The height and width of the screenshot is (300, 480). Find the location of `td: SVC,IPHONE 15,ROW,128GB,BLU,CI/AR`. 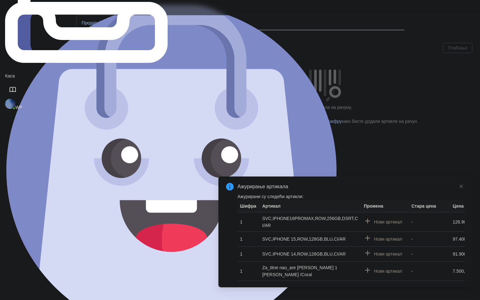

td: SVC,IPHONE 15,ROW,128GB,BLU,CI/AR is located at coordinates (310, 239).